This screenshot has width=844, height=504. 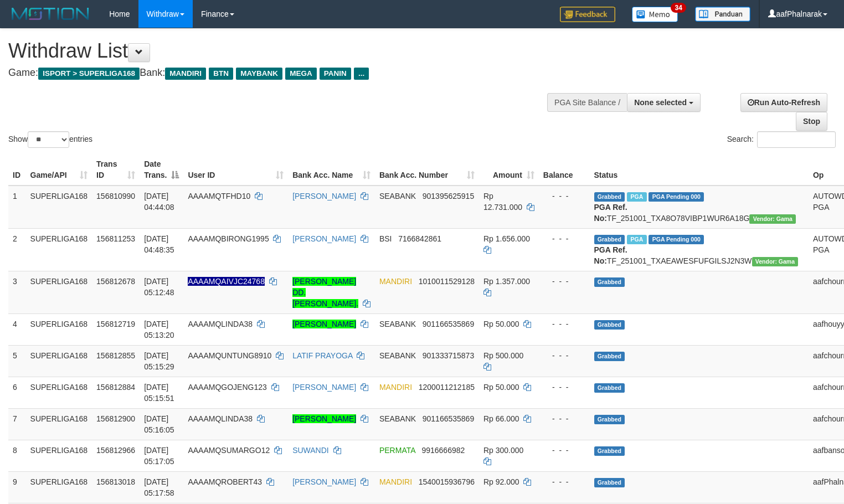 What do you see at coordinates (588, 14) in the screenshot?
I see `img: Feedback.jpg` at bounding box center [588, 14].